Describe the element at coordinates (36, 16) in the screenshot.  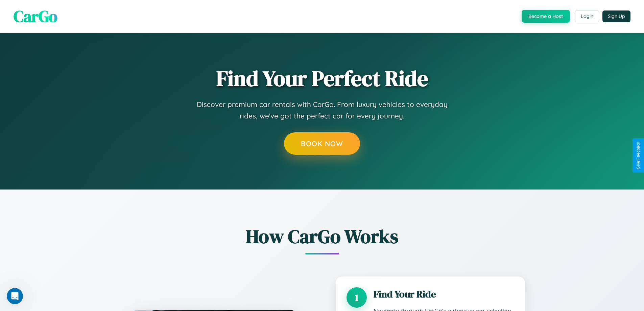
I see `span: CarGo` at that location.